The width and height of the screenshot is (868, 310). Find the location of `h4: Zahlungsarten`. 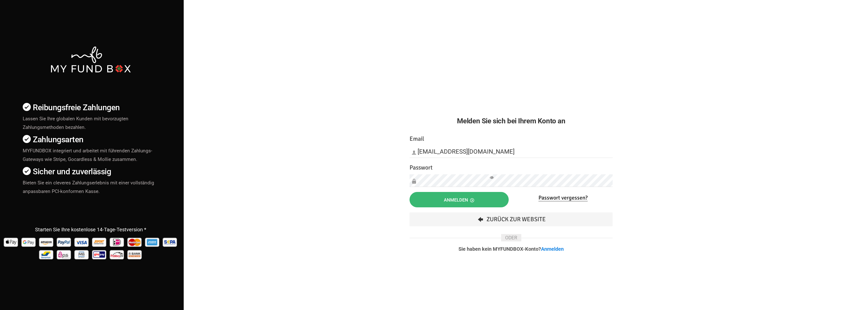

h4: Zahlungsarten is located at coordinates (93, 139).